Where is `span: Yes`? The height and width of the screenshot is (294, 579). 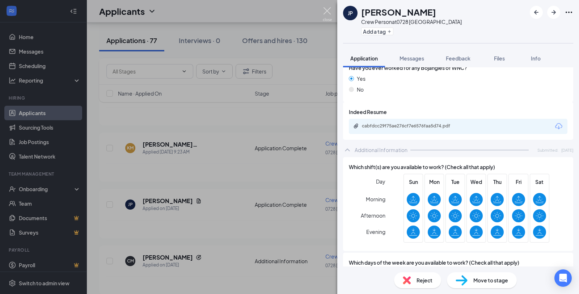 span: Yes is located at coordinates (361, 78).